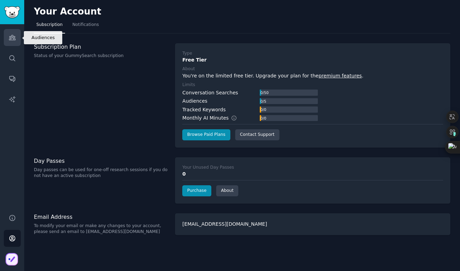 This screenshot has height=271, width=460. Describe the element at coordinates (257, 135) in the screenshot. I see `a: Contact Support` at that location.